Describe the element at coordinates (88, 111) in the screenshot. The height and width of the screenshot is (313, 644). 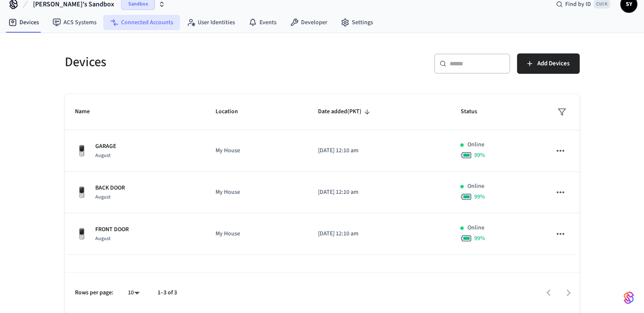
I see `span: Name` at that location.